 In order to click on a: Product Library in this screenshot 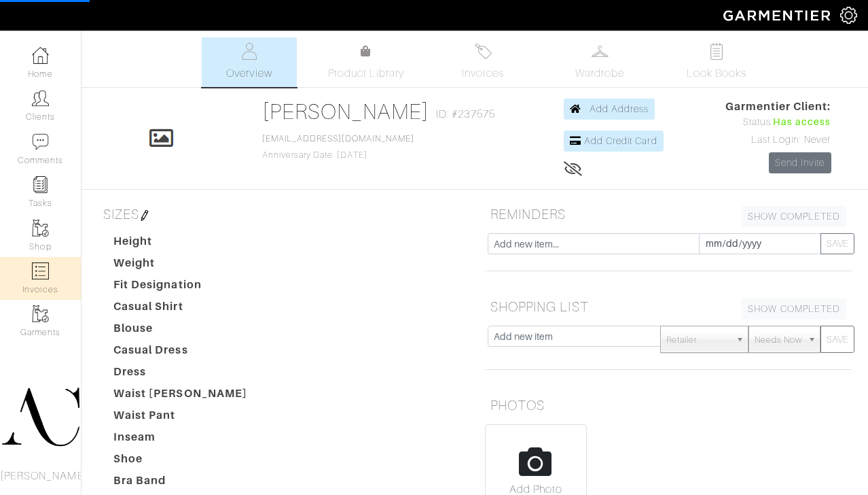, I will do `click(366, 62)`.